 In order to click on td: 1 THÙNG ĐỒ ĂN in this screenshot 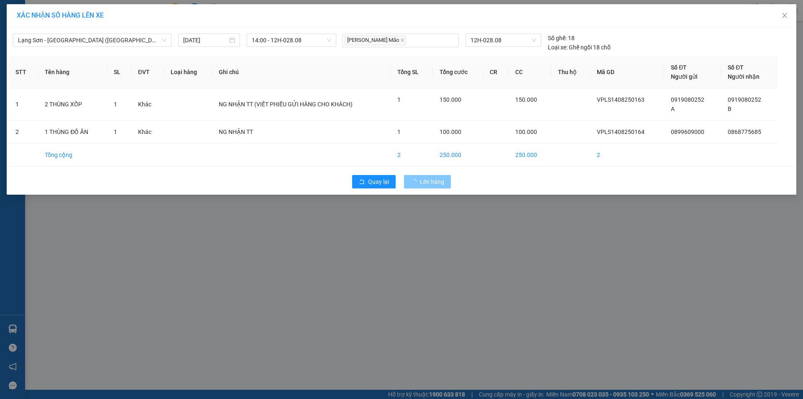, I will do `click(72, 132)`.